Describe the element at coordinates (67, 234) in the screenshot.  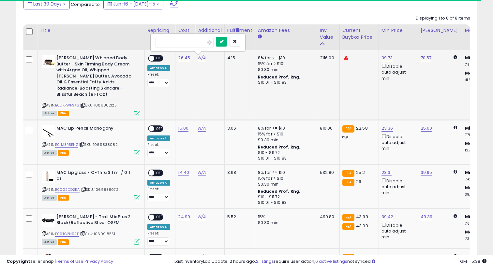
I see `a: B09TG2N9RF` at that location.